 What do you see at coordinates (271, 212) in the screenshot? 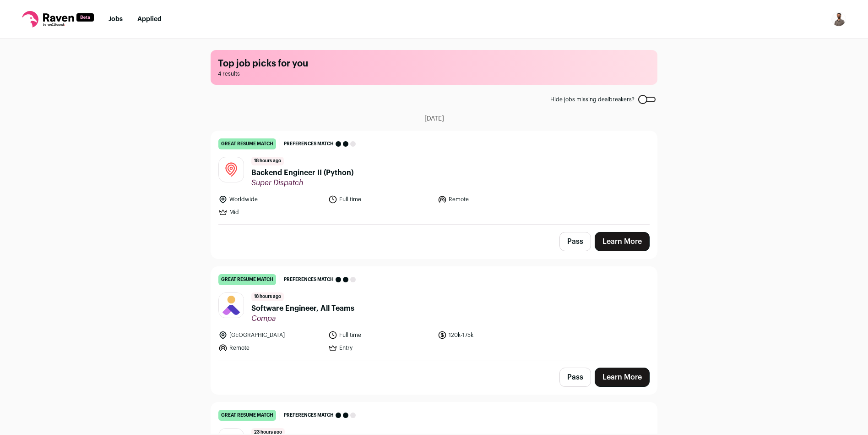
I see `li: Mid` at bounding box center [271, 212].